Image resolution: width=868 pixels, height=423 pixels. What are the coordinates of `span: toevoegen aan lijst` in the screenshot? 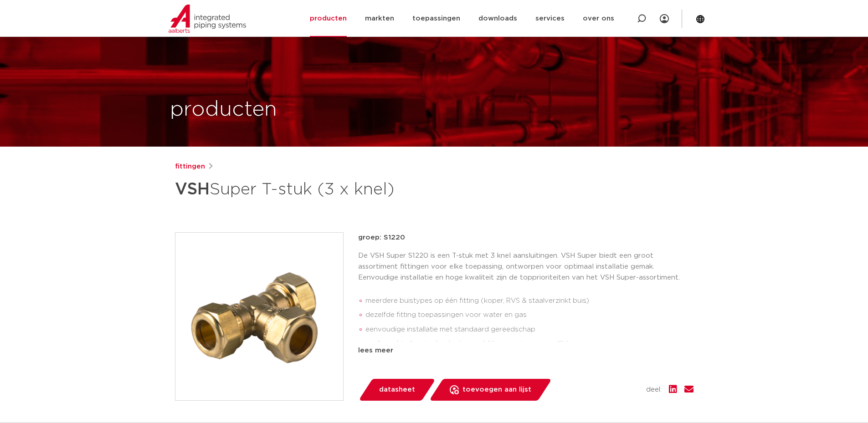 It's located at (497, 390).